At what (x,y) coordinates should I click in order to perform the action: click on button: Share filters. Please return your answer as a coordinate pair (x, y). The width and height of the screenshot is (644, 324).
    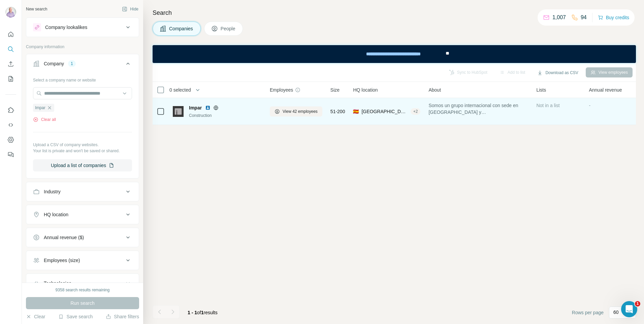
    Looking at the image, I should click on (122, 317).